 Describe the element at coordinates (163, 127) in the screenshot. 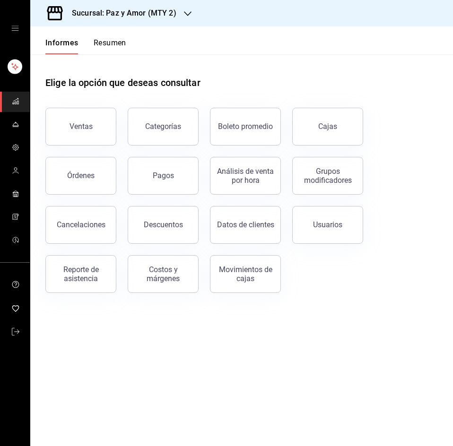

I see `button: Categorías` at that location.